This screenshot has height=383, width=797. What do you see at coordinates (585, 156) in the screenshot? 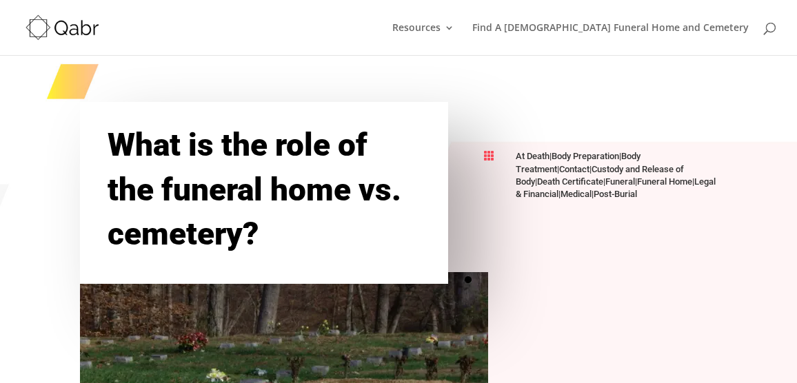
I see `a: Body Preparation` at bounding box center [585, 156].